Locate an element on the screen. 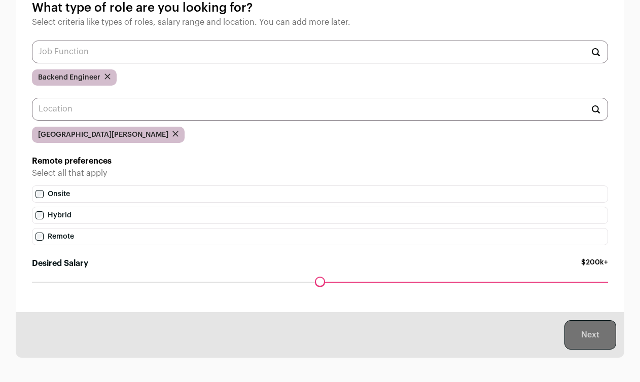 The height and width of the screenshot is (382, 640). input: Remote is located at coordinates (40, 237).